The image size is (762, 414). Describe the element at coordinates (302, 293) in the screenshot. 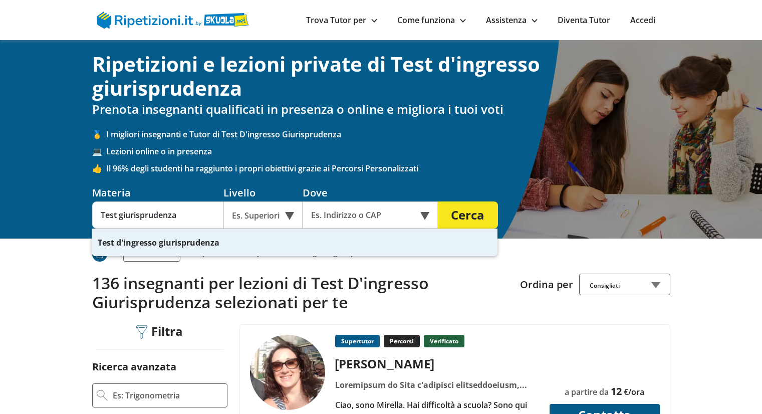

I see `h2: 136 insegnanti per lezioni di Test D'ingresso Giurisprudenza selezionati per te` at that location.